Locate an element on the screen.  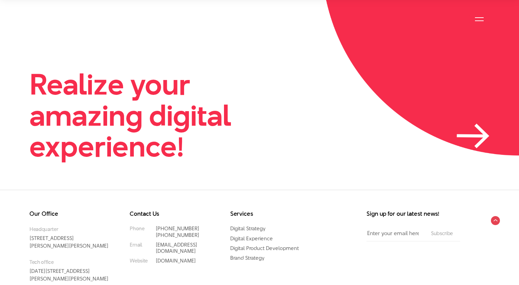
small: Headquarter is located at coordinates (69, 229).